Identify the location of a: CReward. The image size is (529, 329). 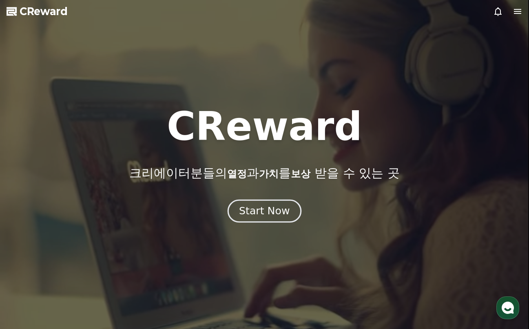
(37, 11).